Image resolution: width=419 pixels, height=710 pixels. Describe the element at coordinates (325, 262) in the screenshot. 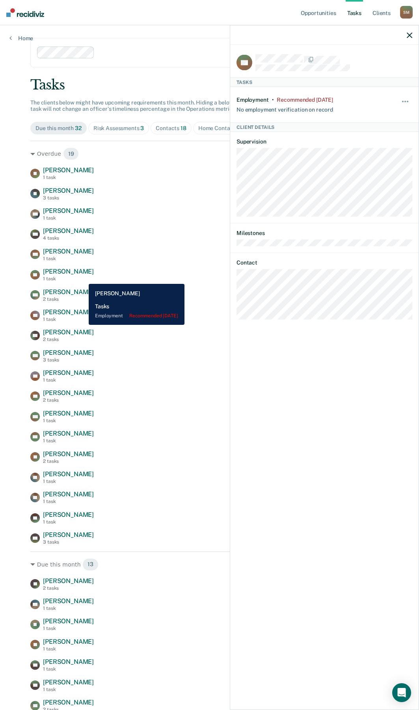

I see `dt: Contact` at that location.